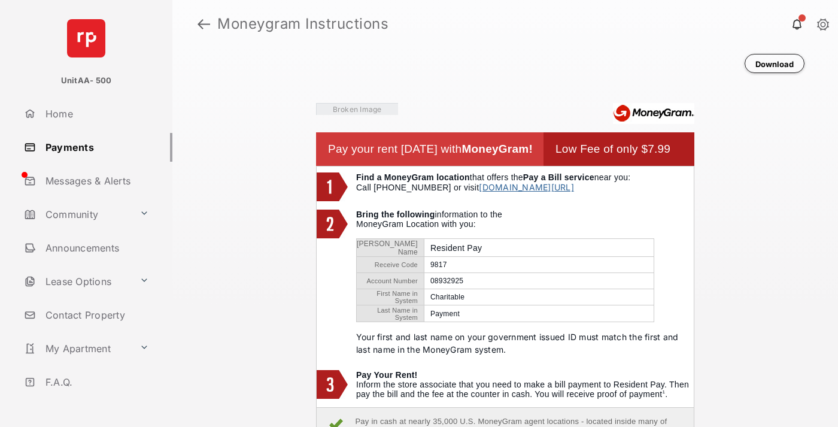 Image resolution: width=838 pixels, height=427 pixels. Describe the element at coordinates (525, 386) in the screenshot. I see `td: Inform the store associate that you need to make a bill payment to Resident Pay. Then pay the bil...` at that location.